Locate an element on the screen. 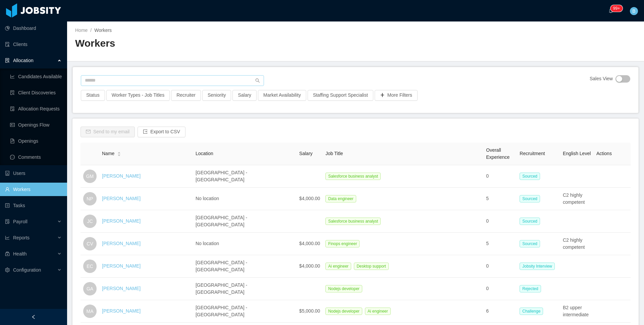 The width and height of the screenshot is (644, 325). sup: 245 is located at coordinates (617, 8).